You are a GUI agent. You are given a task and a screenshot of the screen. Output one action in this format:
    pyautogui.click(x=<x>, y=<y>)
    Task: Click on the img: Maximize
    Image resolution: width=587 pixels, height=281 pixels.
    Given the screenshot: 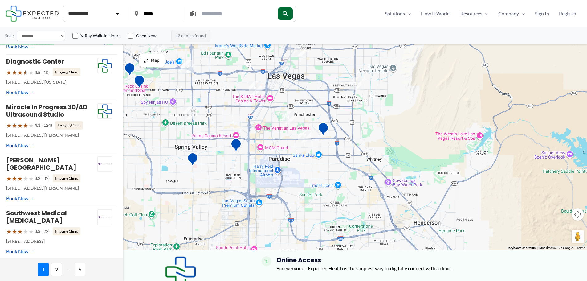 What is the action you would take?
    pyautogui.click(x=146, y=60)
    